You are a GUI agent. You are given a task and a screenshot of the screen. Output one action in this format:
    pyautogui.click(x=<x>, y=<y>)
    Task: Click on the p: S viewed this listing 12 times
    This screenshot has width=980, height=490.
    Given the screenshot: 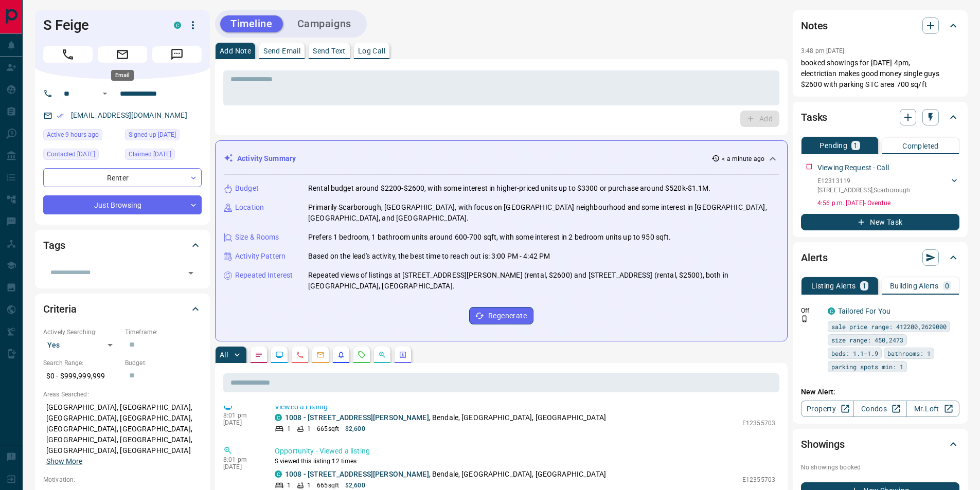 What is the action you would take?
    pyautogui.click(x=525, y=461)
    